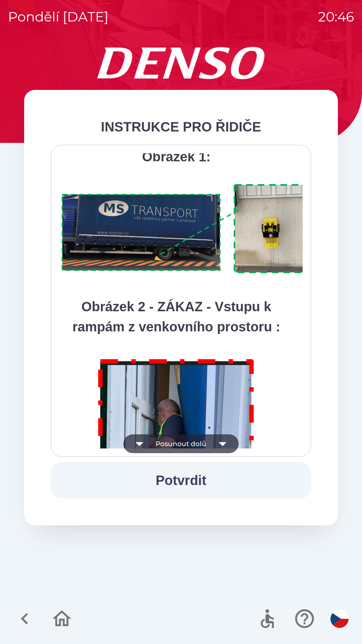  Describe the element at coordinates (336, 17) in the screenshot. I see `p: 20:46` at that location.